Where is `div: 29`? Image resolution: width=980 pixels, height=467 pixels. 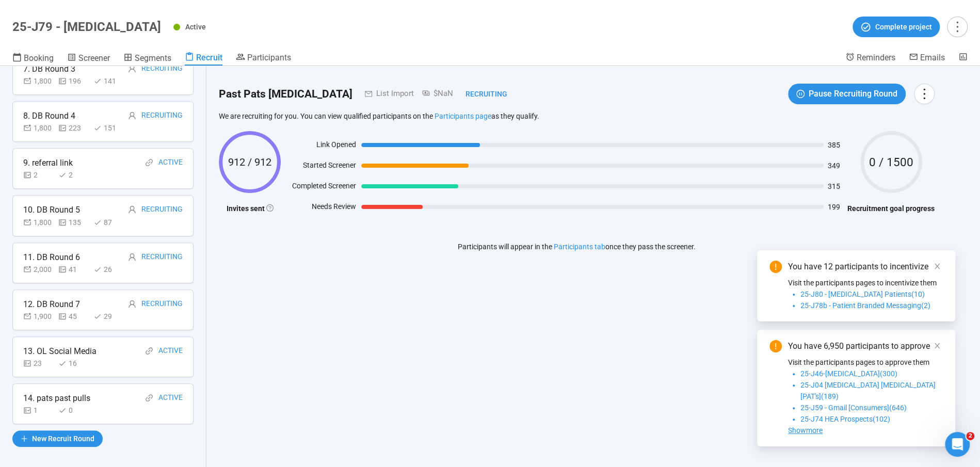
div: 29 is located at coordinates (109, 317).